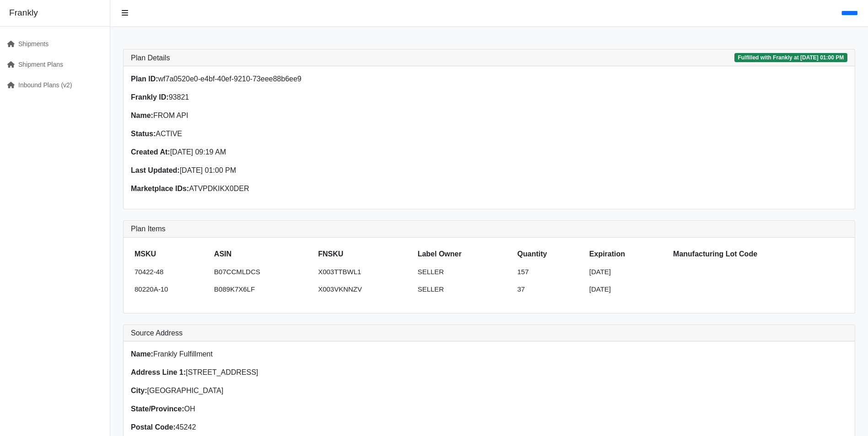 The width and height of the screenshot is (868, 436). Describe the element at coordinates (307, 354) in the screenshot. I see `p: Frankly Fulfillment` at that location.